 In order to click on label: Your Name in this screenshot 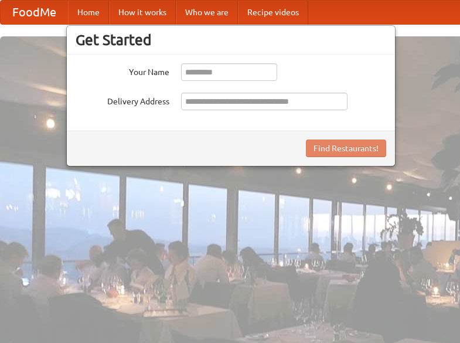, I will do `click(123, 70)`.